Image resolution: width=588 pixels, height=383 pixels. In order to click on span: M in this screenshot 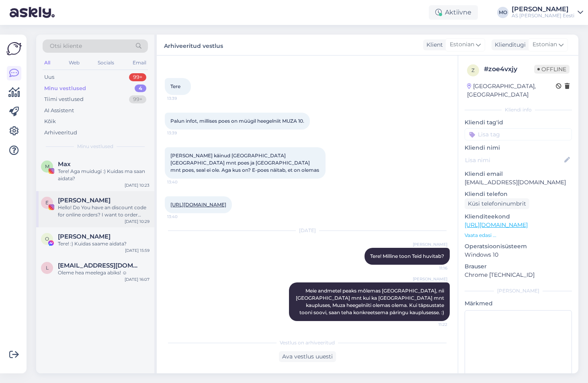, I will do `click(47, 166)`.